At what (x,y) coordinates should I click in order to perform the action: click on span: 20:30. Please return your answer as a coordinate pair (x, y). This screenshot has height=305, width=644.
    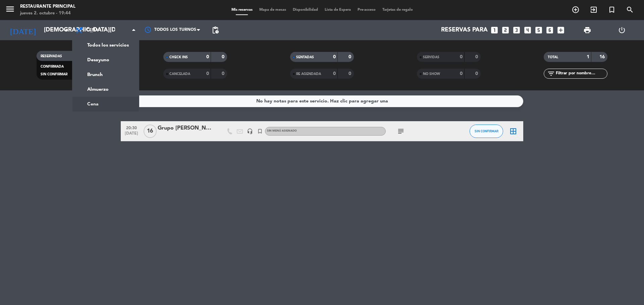
    Looking at the image, I should click on (132, 127).